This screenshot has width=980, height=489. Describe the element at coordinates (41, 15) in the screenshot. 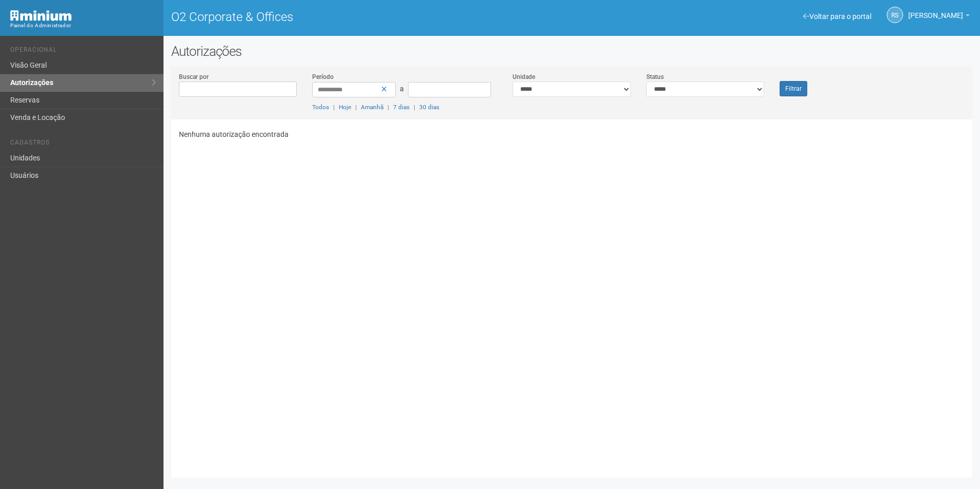

I see `img: Minium` at that location.